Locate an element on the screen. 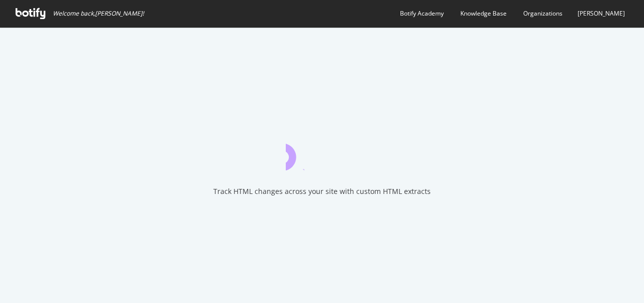 This screenshot has width=644, height=303. div: Knowledge Base is located at coordinates (481, 14).